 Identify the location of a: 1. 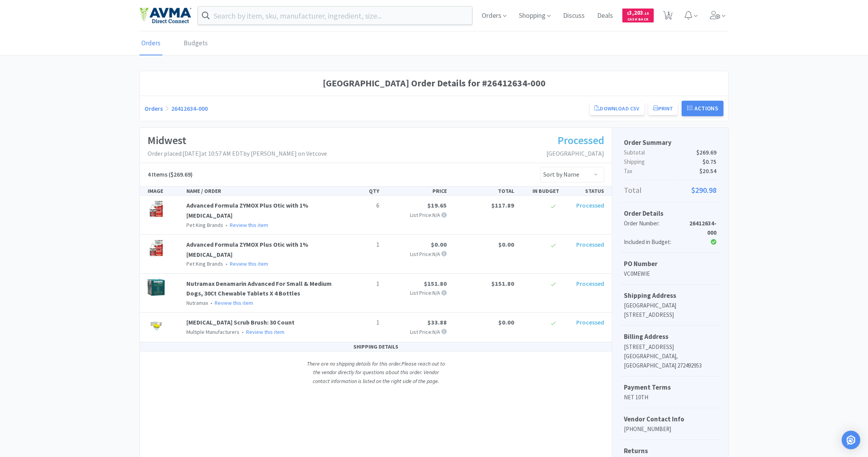
(667, 17).